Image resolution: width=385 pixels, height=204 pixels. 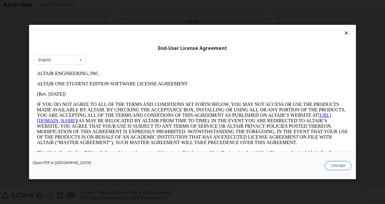 What do you see at coordinates (45, 60) in the screenshot?
I see `div: English` at bounding box center [45, 60].